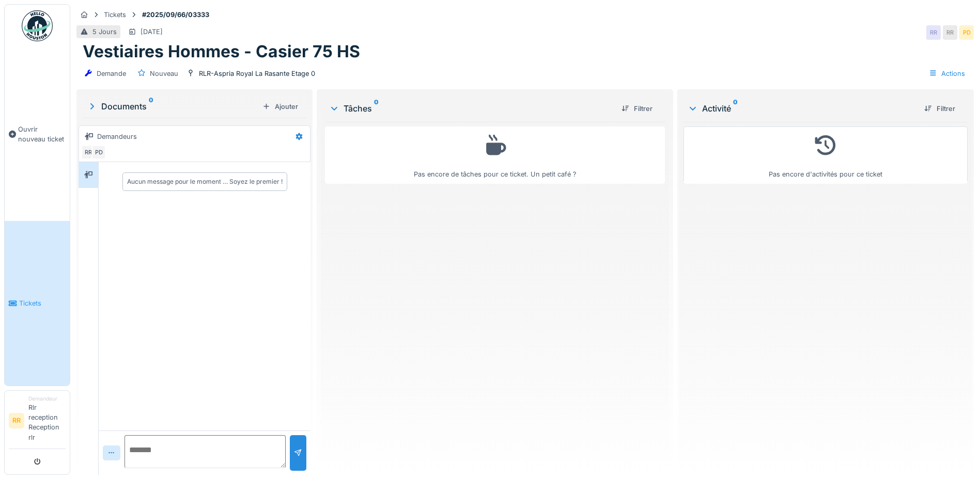 The image size is (980, 479). Describe the element at coordinates (42, 134) in the screenshot. I see `span: Ouvrir nouveau ticket` at that location.